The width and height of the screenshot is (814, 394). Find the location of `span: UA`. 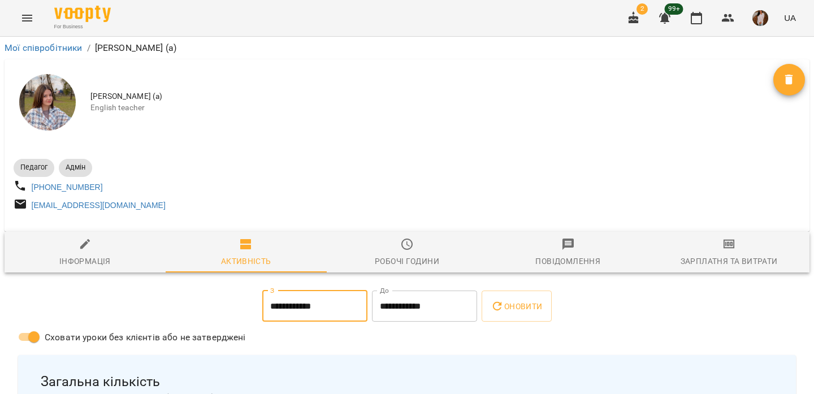

span: UA is located at coordinates (790, 18).